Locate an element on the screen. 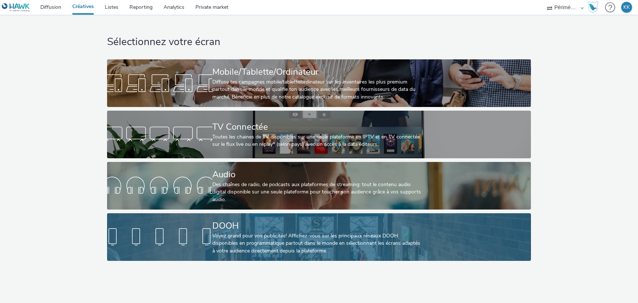 This screenshot has height=303, width=638. div: DOOH is located at coordinates (318, 226).